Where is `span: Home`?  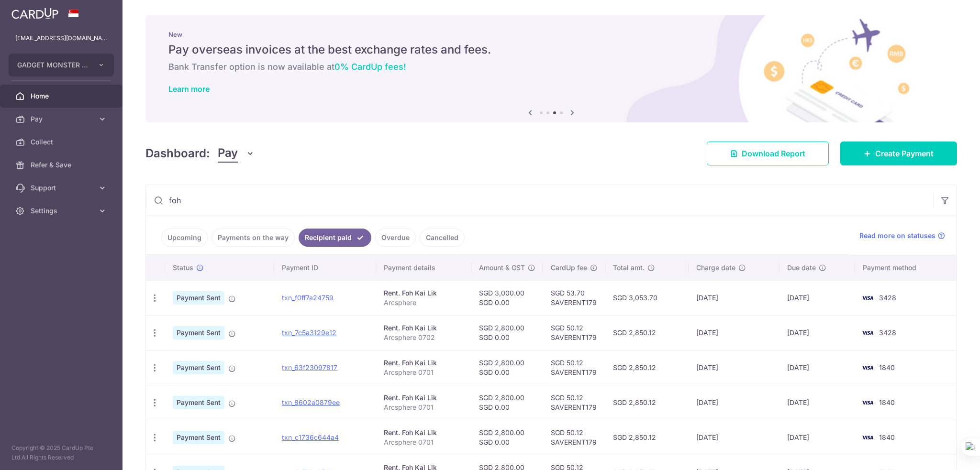 span: Home is located at coordinates (62, 97).